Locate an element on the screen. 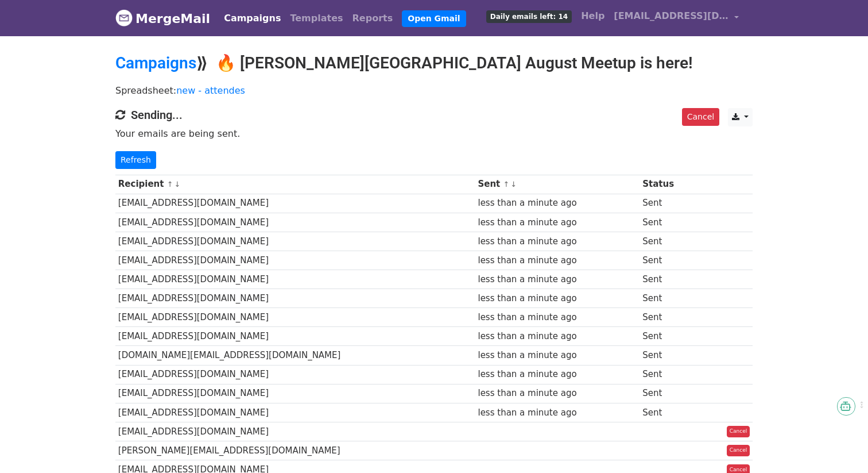 Image resolution: width=868 pixels, height=473 pixels. th: Sent is located at coordinates (557, 184).